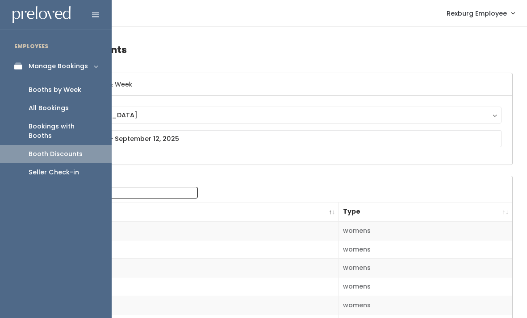 Image resolution: width=527 pixels, height=318 pixels. What do you see at coordinates (55, 154) in the screenshot?
I see `div: Booth Discounts` at bounding box center [55, 154].